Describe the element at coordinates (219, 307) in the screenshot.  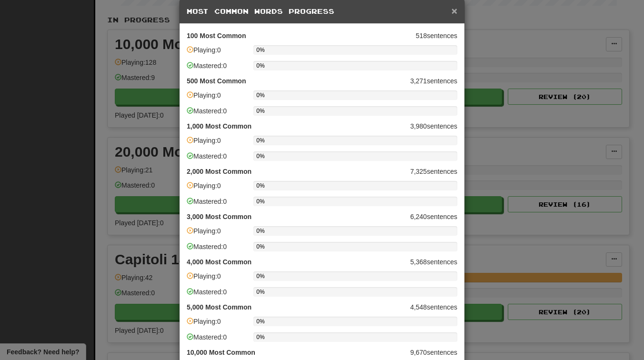
I see `strong: 5,000 Most Common` at that location.